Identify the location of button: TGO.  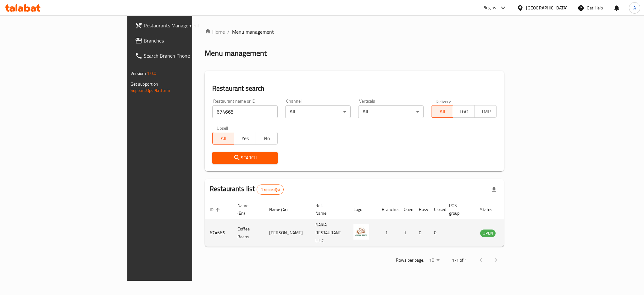
(464, 112).